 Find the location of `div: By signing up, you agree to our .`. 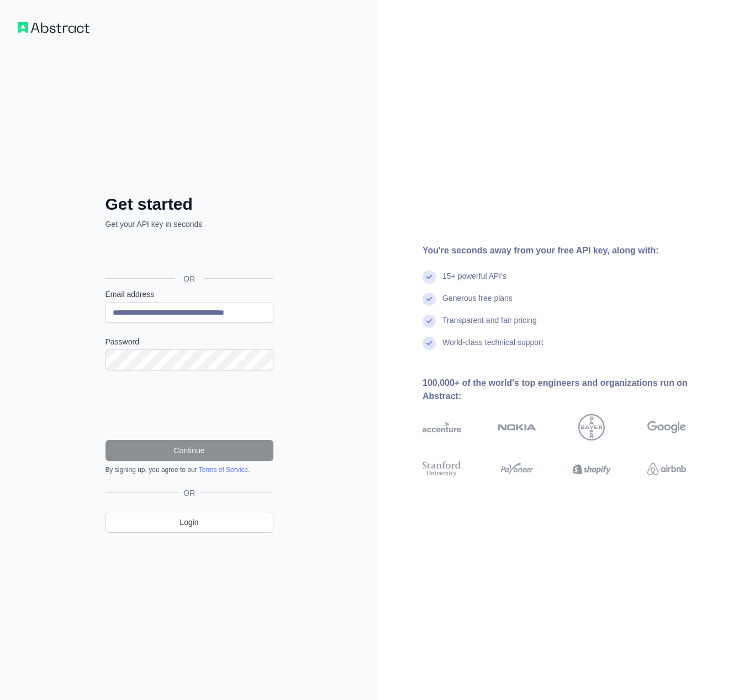

div: By signing up, you agree to our . is located at coordinates (189, 470).